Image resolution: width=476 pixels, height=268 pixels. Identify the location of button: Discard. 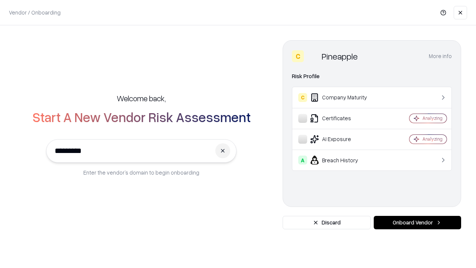
(327, 223).